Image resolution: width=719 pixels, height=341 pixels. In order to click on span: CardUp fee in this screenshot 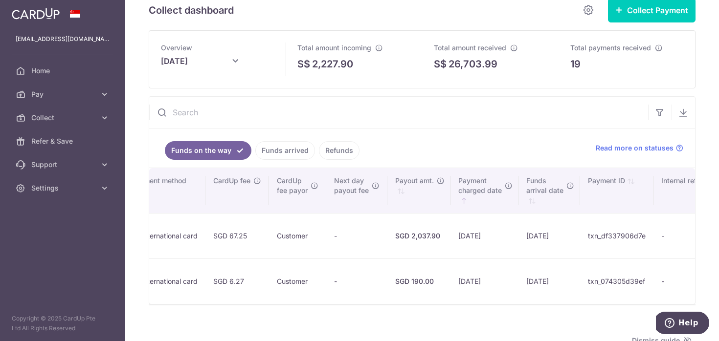, I will do `click(232, 181)`.